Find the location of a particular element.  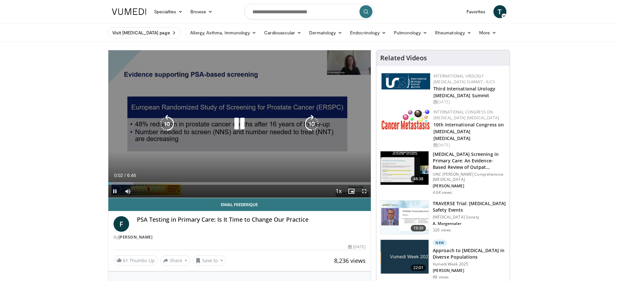

a: Dermatology is located at coordinates (326, 33).